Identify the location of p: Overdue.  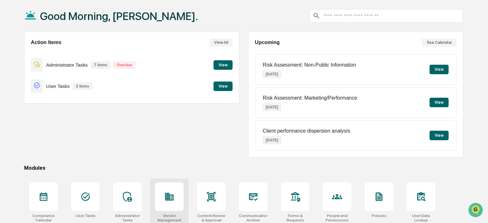
(124, 65).